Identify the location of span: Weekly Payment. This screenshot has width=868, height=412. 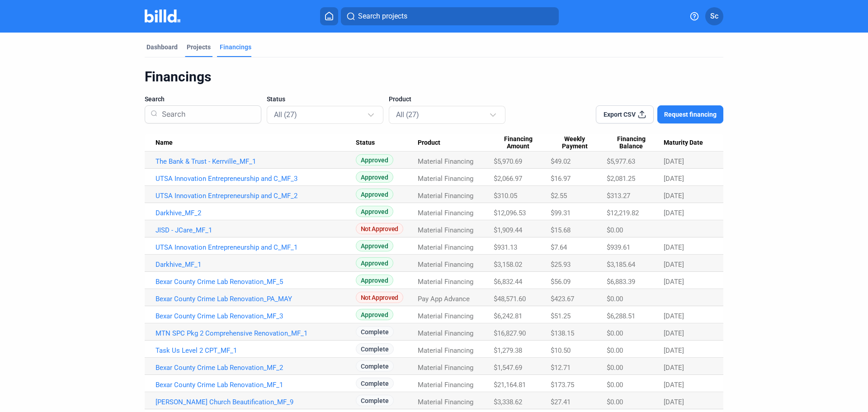
(574, 143).